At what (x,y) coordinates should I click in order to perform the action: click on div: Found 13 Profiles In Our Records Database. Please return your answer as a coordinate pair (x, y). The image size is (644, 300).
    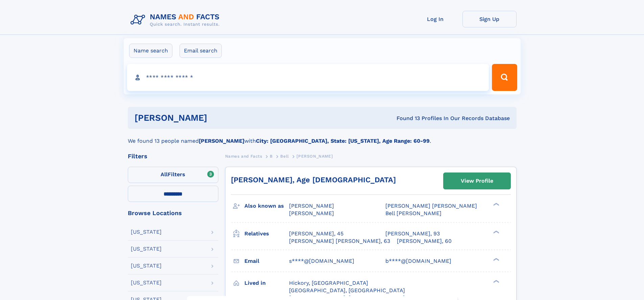
    Looking at the image, I should click on (405, 119).